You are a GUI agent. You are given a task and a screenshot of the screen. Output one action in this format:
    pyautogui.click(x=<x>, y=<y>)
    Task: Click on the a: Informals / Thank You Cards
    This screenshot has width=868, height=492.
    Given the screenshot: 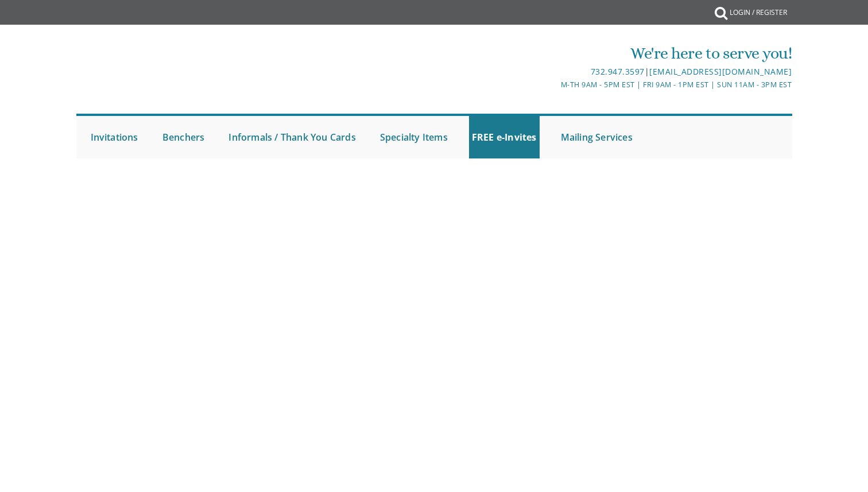 What is the action you would take?
    pyautogui.click(x=292, y=137)
    